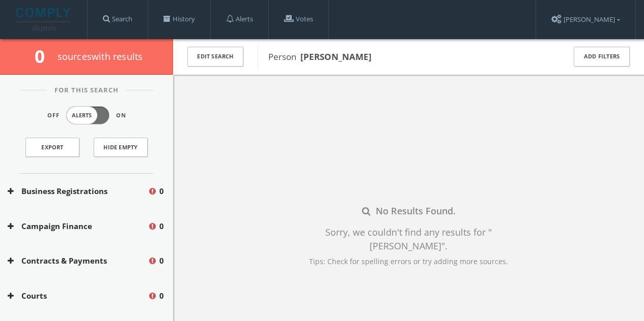  Describe the element at coordinates (408, 261) in the screenshot. I see `div: Tips: Check for spelling errors or try adding more sources.` at that location.